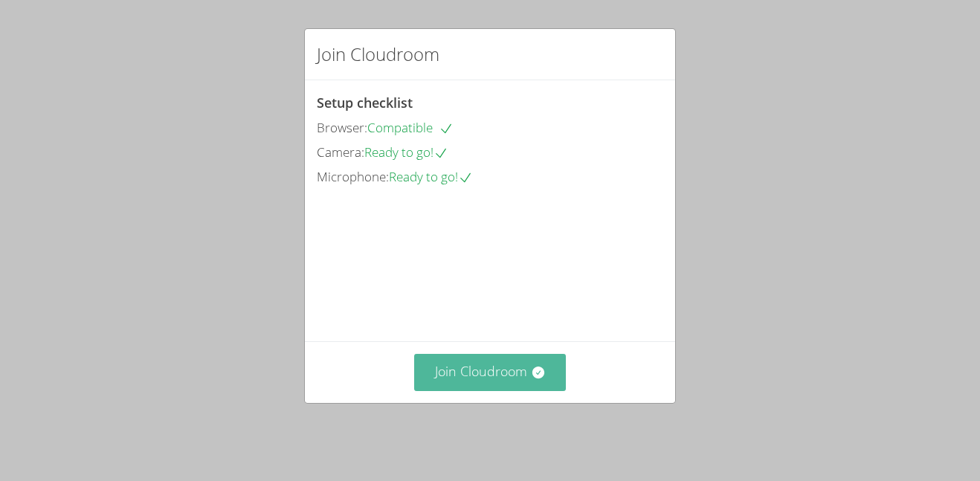  What do you see at coordinates (342, 127) in the screenshot?
I see `span: Browser:` at bounding box center [342, 127].